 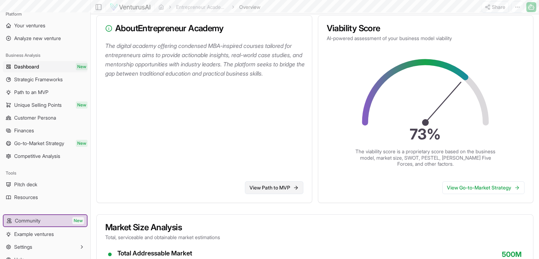 What do you see at coordinates (45, 247) in the screenshot?
I see `button: Settings` at bounding box center [45, 247].